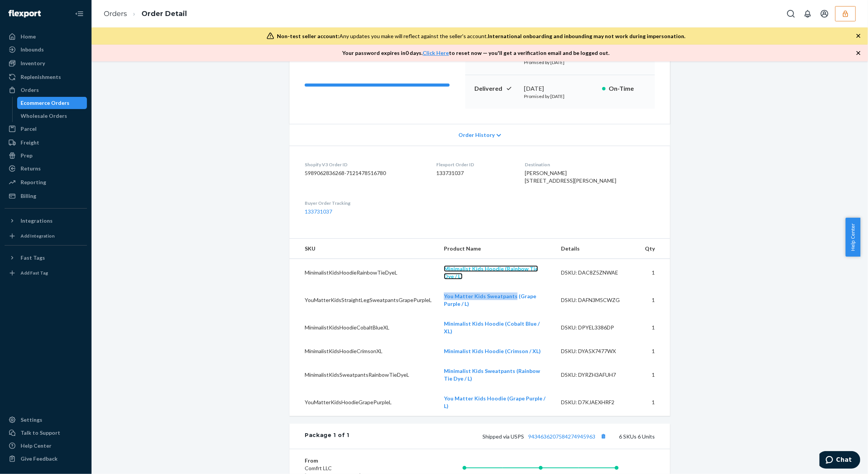 The height and width of the screenshot is (474, 868). Describe the element at coordinates (597, 248) in the screenshot. I see `th: Details` at that location.